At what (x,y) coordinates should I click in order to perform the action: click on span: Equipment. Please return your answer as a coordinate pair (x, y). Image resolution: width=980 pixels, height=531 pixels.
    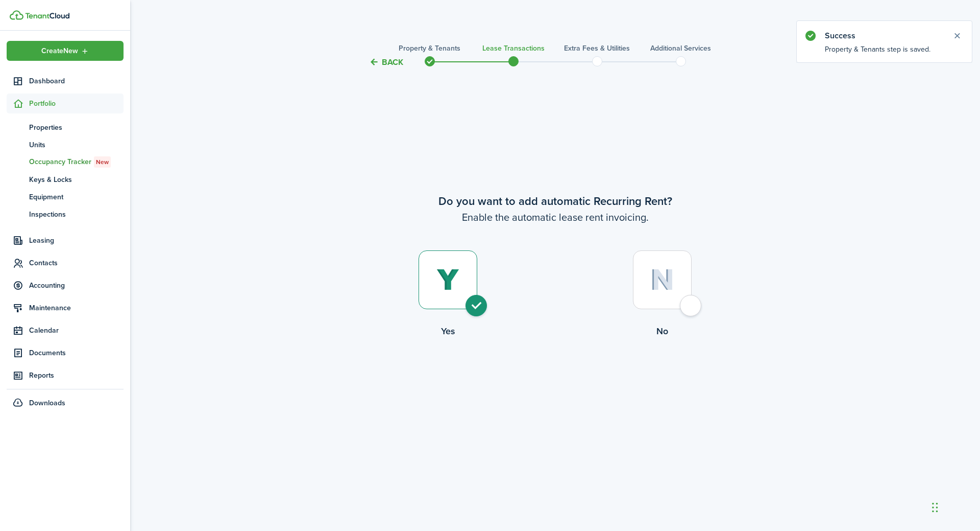
    Looking at the image, I should click on (76, 197).